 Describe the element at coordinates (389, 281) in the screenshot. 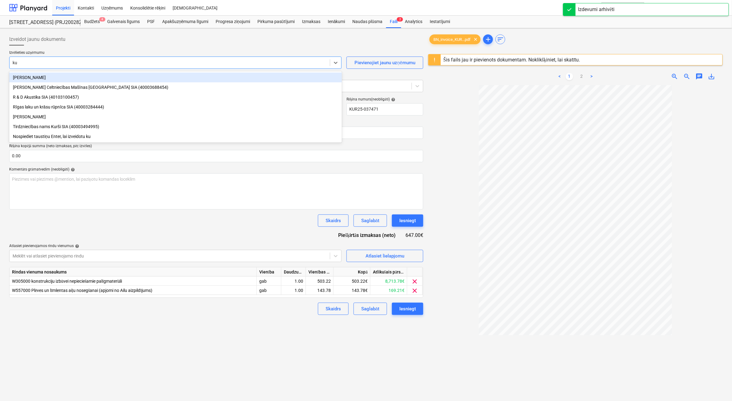

I see `div: 8,713.78€` at that location.